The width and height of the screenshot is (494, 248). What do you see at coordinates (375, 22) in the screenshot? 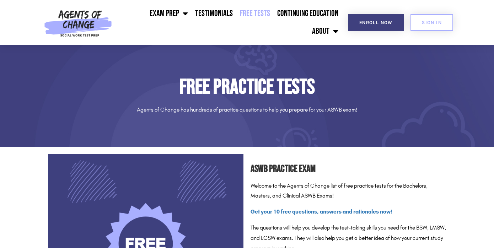
I see `a: Enroll Now` at bounding box center [375, 22].